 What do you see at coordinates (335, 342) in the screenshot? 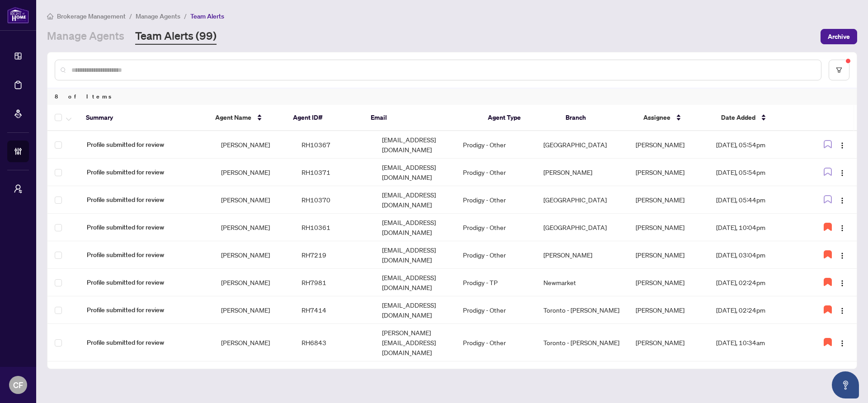
I see `td: RH6843` at bounding box center [335, 342].